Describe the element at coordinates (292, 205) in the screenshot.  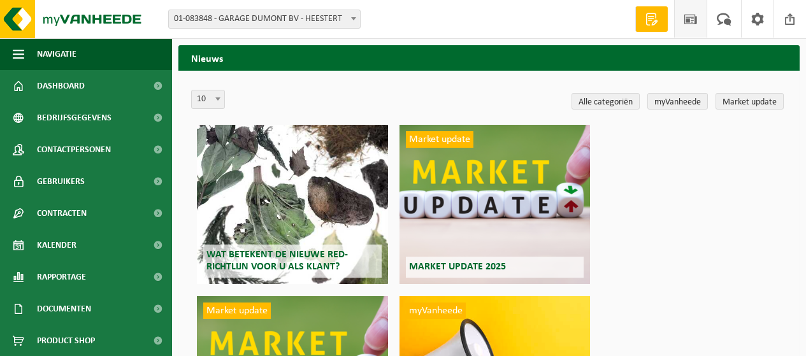
I see `a: Wat betekent de nieuwe RED-richtlijn voor u als klant?` at that location.